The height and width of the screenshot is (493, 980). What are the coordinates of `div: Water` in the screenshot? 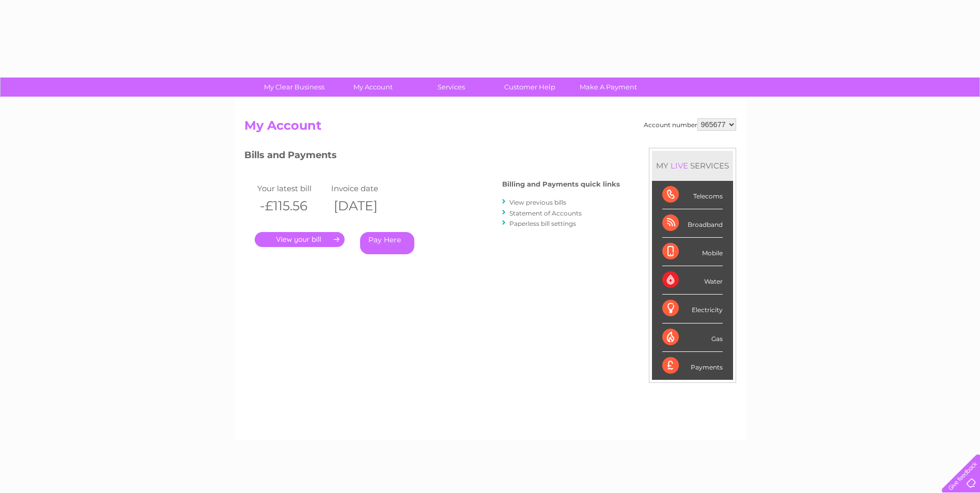 It's located at (692, 280).